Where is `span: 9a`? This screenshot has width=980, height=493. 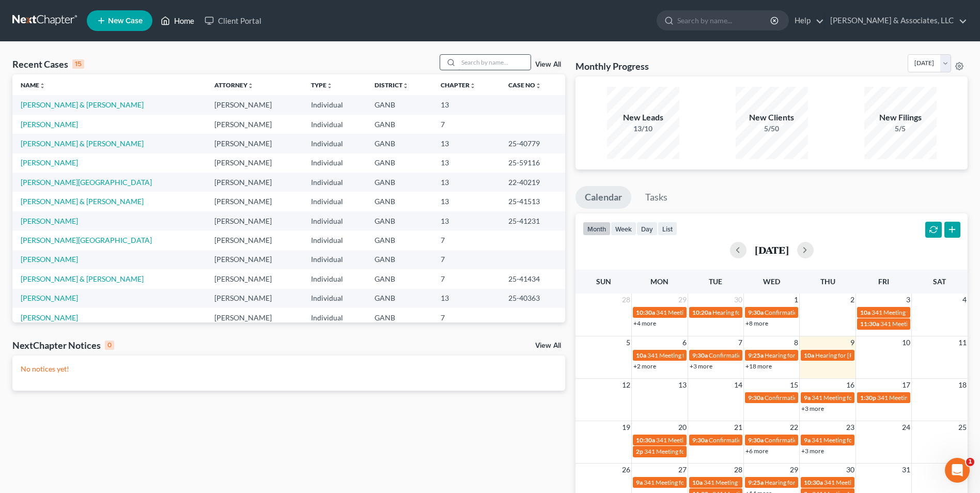 span: 9a is located at coordinates (639, 482).